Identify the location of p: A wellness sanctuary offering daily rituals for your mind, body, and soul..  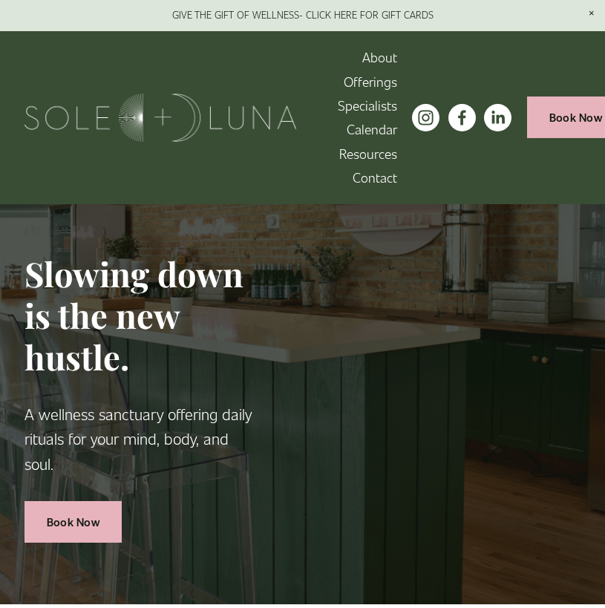
(138, 438).